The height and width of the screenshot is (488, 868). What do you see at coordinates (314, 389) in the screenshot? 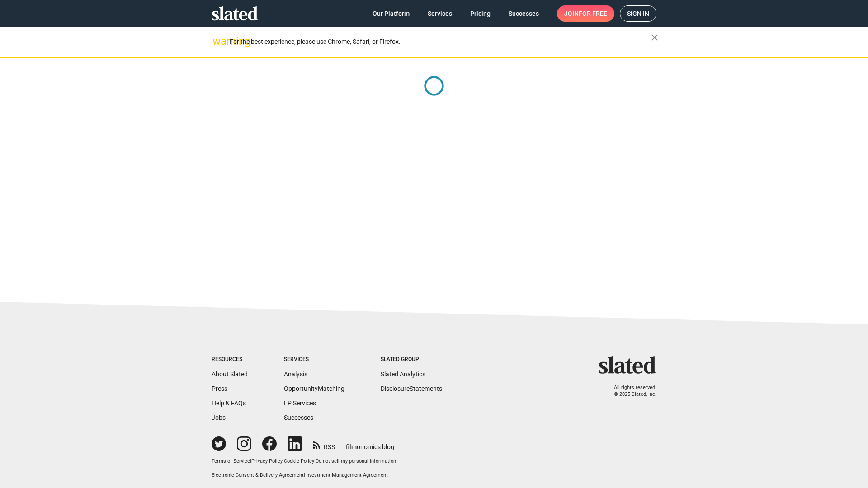
I see `a: OpportunityMatching` at bounding box center [314, 389].